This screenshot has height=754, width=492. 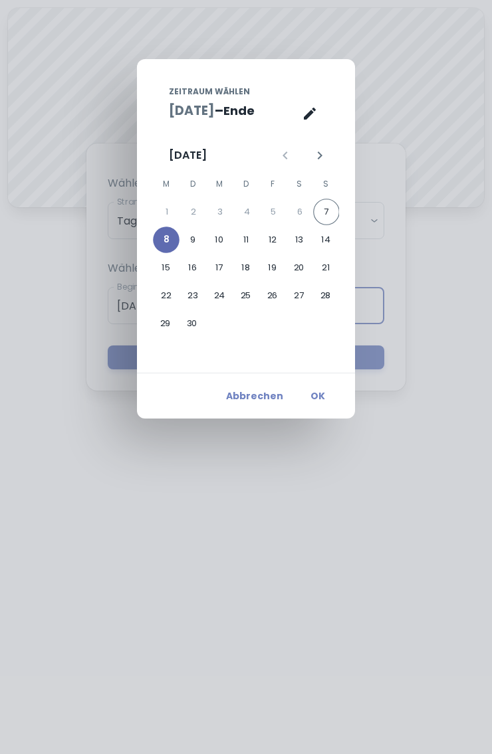 What do you see at coordinates (209, 92) in the screenshot?
I see `span: Zeitraum wählen` at bounding box center [209, 92].